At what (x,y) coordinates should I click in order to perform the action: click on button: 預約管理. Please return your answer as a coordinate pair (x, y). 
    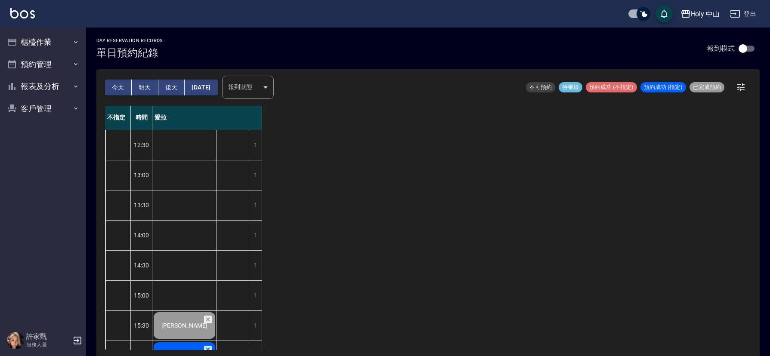
    Looking at the image, I should click on (43, 65).